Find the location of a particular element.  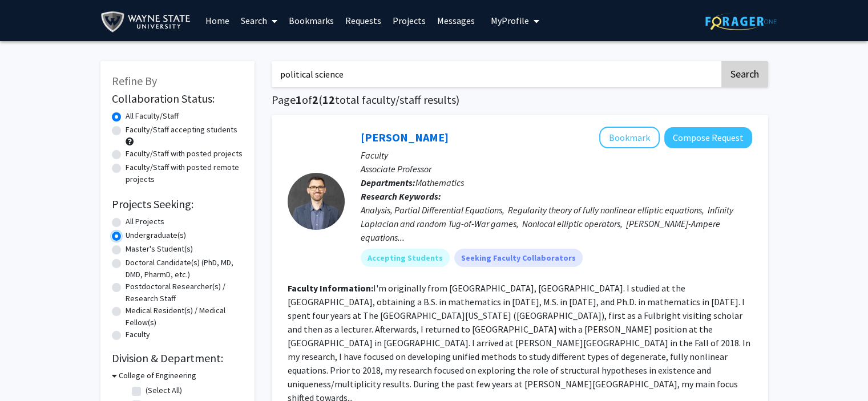

a: Search is located at coordinates (259, 21).